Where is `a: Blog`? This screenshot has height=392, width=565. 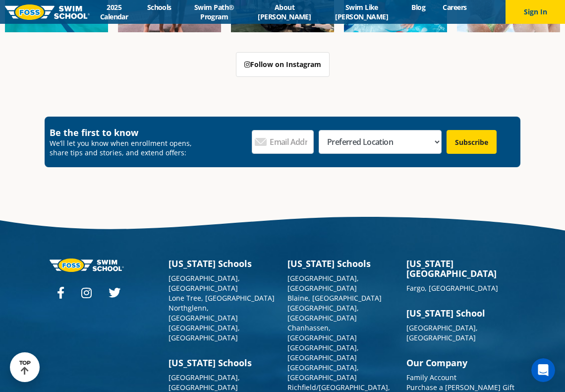
a: Blog is located at coordinates (418, 7).